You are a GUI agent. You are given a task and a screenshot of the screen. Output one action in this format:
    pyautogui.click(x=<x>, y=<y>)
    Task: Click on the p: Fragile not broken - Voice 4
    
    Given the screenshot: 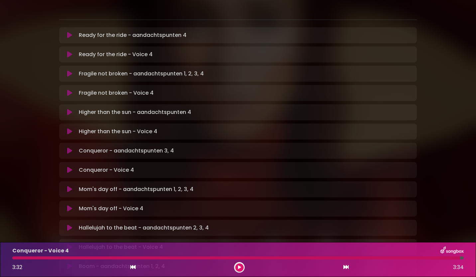 What is the action you would take?
    pyautogui.click(x=116, y=93)
    